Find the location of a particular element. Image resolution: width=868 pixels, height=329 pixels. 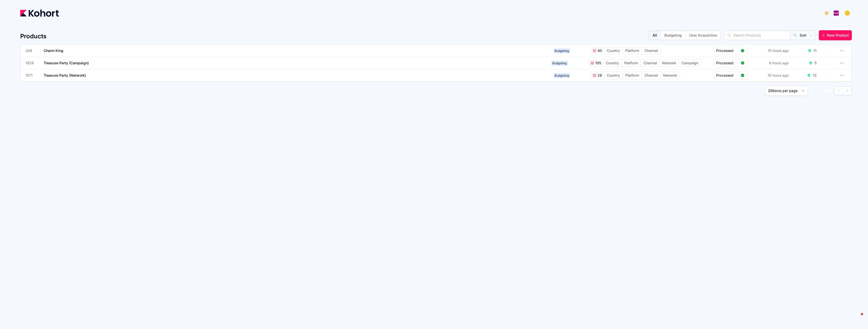

span: items per page is located at coordinates (785, 91).